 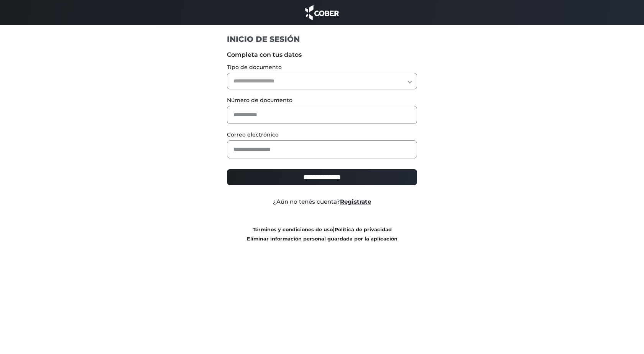 What do you see at coordinates (363, 229) in the screenshot?
I see `a: Política de privacidad` at bounding box center [363, 229].